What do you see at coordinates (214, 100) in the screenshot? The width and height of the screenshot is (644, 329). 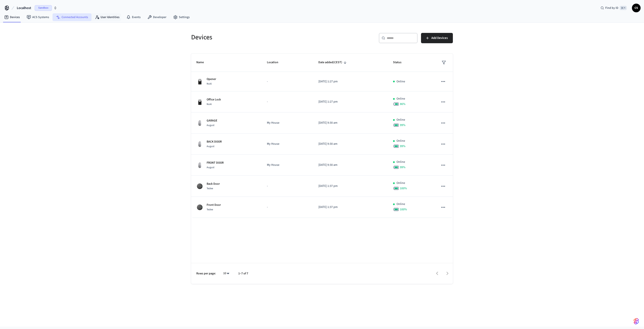 I see `p: Office Lock` at bounding box center [214, 100].